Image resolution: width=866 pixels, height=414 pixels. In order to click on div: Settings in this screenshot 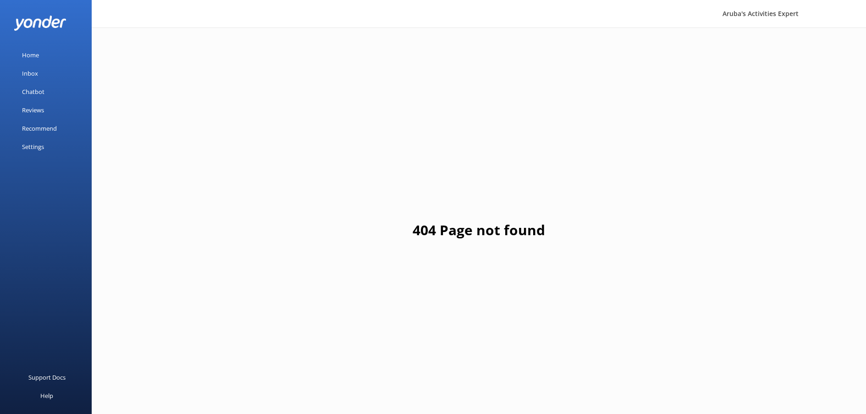, I will do `click(33, 147)`.